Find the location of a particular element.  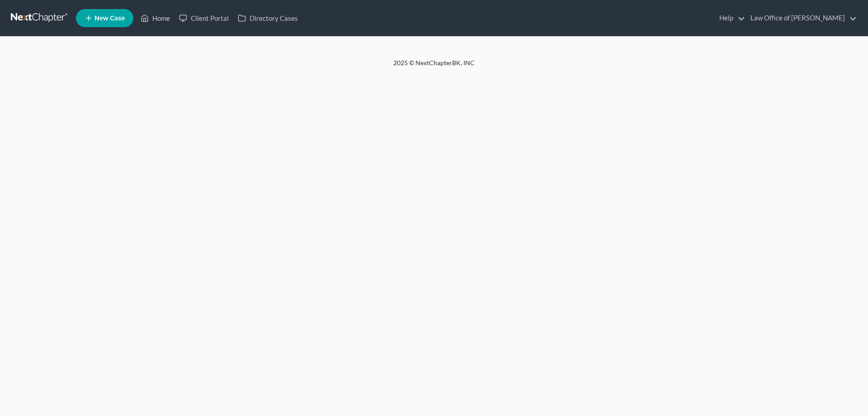

a: Directory Cases is located at coordinates (268, 18).